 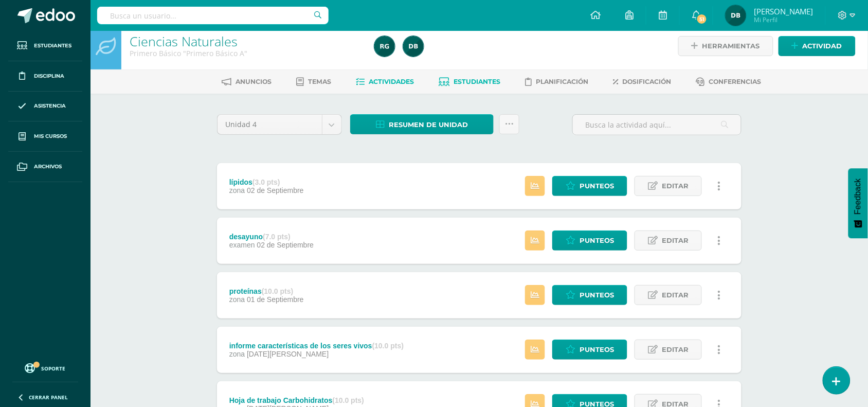 I want to click on img: e044b199acd34bf570a575bac584e1d1.png, so click(x=385, y=46).